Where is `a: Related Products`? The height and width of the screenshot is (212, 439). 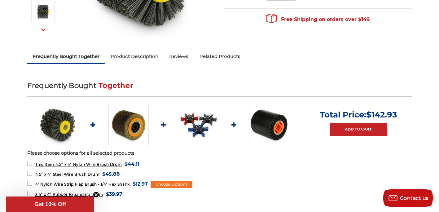 a: Related Products is located at coordinates (220, 56).